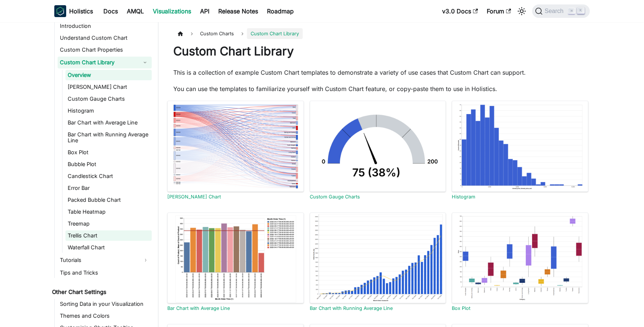 Image resolution: width=644 pixels, height=327 pixels. Describe the element at coordinates (280, 11) in the screenshot. I see `a: Roadmap` at that location.